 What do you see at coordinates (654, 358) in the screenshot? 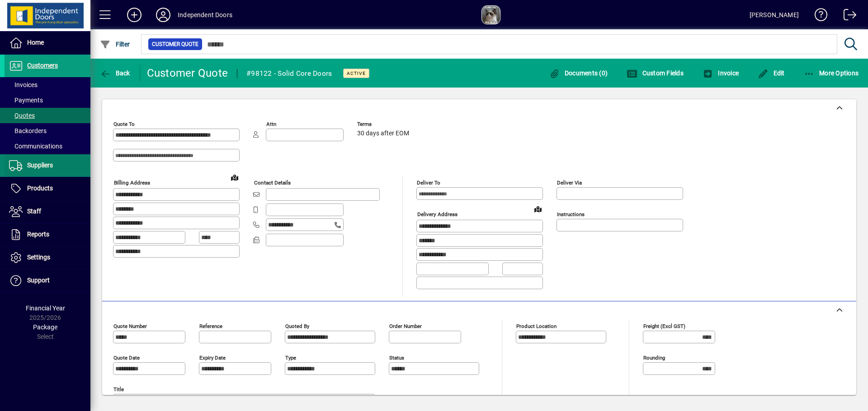
I see `mat-label: Rounding` at bounding box center [654, 358].